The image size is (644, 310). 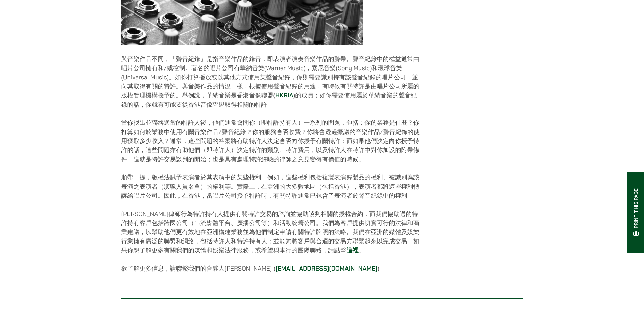 I want to click on p: 與音樂作品不同，「聲音紀錄」是指音樂作品的錄音，即表演者演奏音樂作品的聲帶。聲音紀錄中的權益通常由唱片公司擁有和/或控制。著名的唱片公司有華納音樂(Warner Music)，索尼音樂(Sony..., so click(x=272, y=82).